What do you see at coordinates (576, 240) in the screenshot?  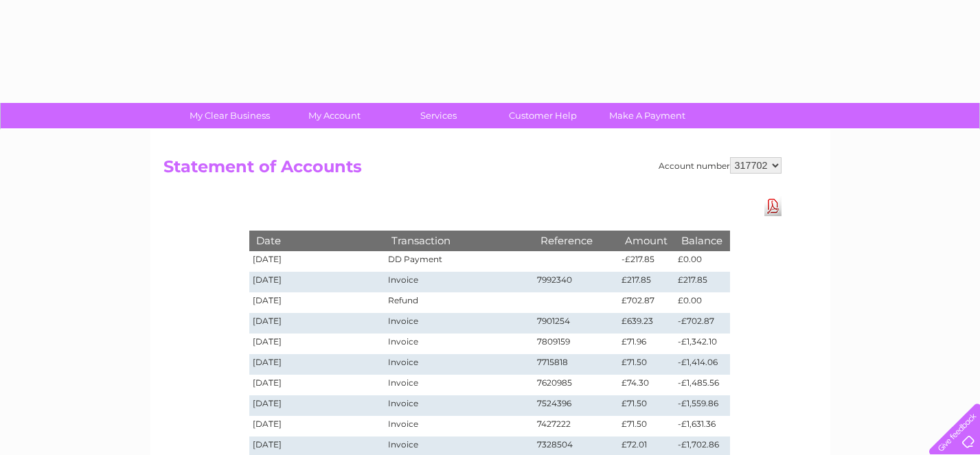 I see `th: Reference` at bounding box center [576, 240].